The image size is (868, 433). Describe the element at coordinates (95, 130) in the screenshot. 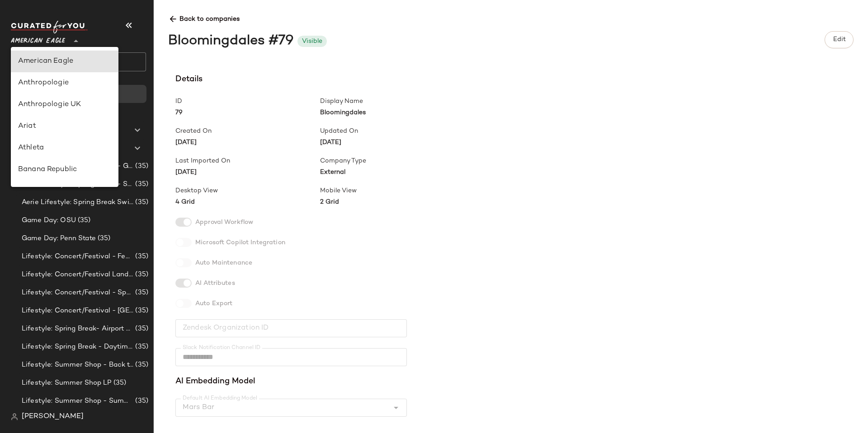

I see `span: (0)` at that location.